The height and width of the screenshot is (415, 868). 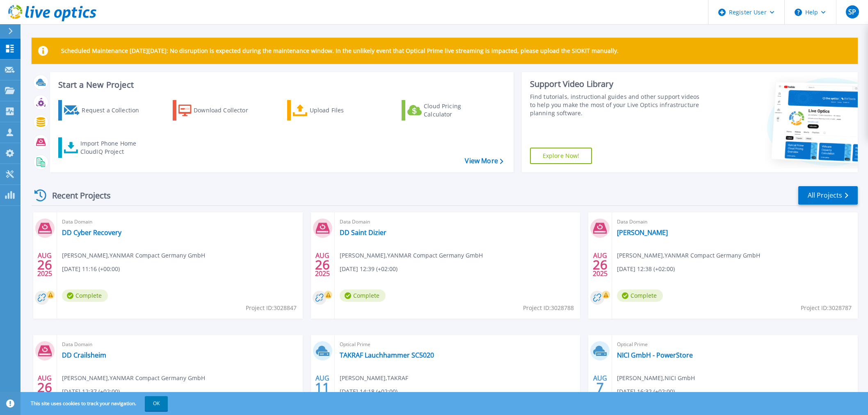 I want to click on a: DD Crailsheim, so click(x=84, y=355).